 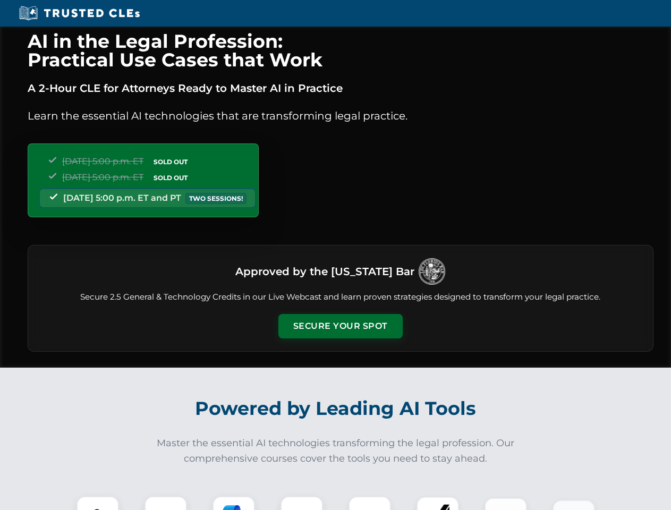 What do you see at coordinates (432, 271) in the screenshot?
I see `img: Logo` at bounding box center [432, 271].